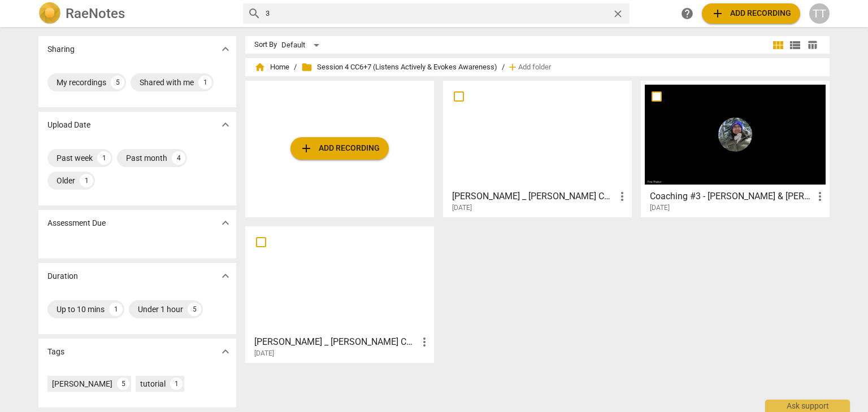 This screenshot has width=868, height=412. Describe the element at coordinates (49, 14) in the screenshot. I see `img: Logo` at that location.